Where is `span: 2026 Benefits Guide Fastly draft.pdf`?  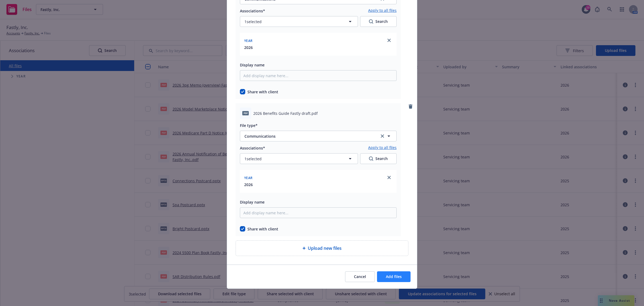
span: 2026 Benefits Guide Fastly draft.pdf is located at coordinates (286, 113).